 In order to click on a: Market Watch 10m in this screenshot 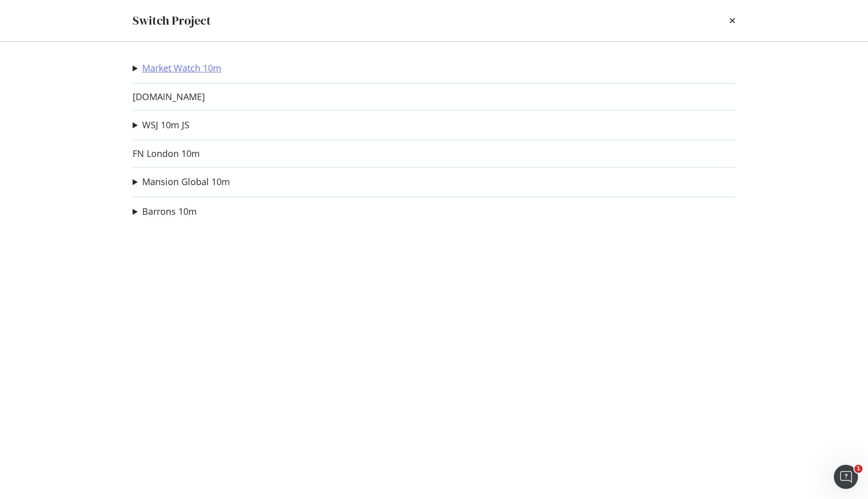, I will do `click(182, 68)`.